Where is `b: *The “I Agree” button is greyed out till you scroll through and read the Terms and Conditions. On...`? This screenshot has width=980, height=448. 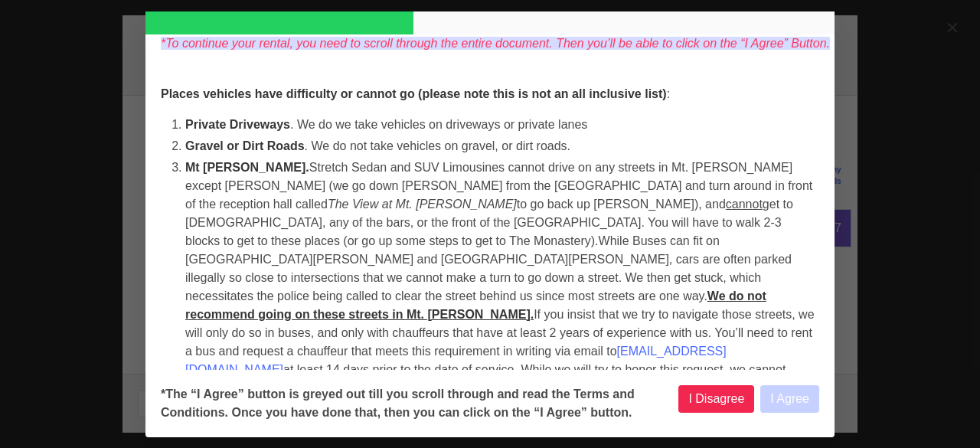
b: *The “I Agree” button is greyed out till you scroll through and read the Terms and Conditions. On... is located at coordinates (419, 404).